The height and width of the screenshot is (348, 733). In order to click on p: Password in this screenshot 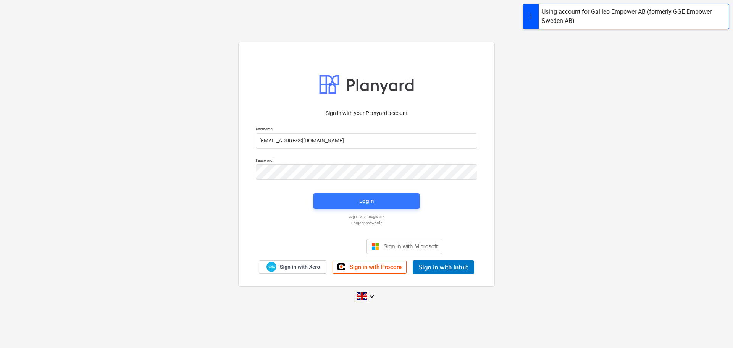, I will do `click(367, 161)`.